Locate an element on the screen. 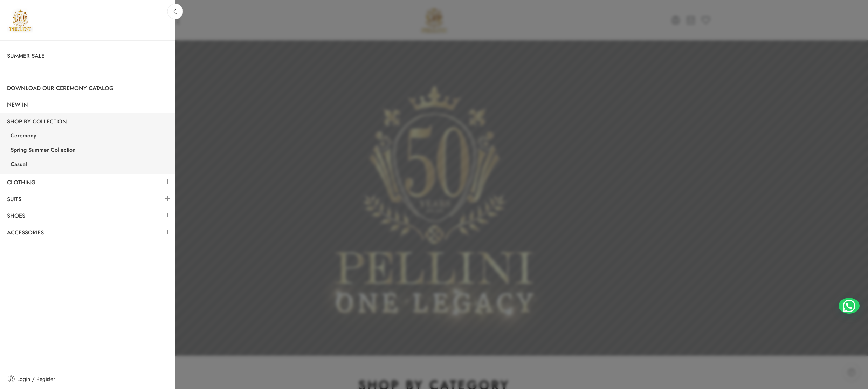  img: Pellini is located at coordinates (20, 20).